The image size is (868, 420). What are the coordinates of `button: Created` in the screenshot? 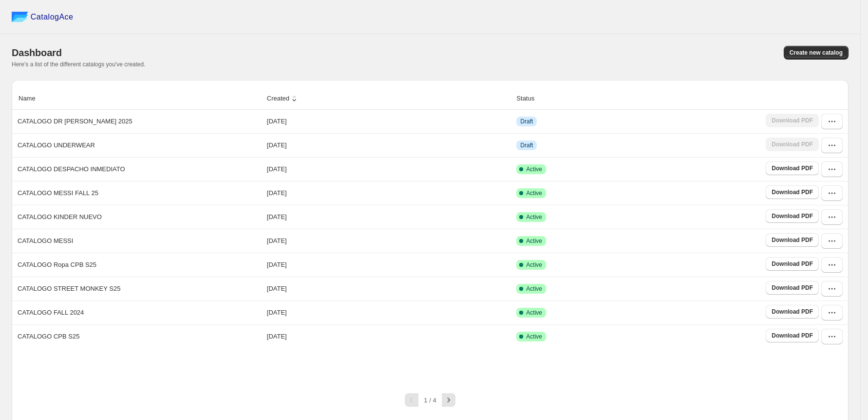 It's located at (283, 98).